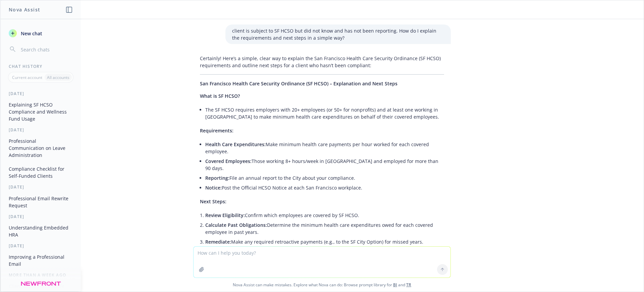 The width and height of the screenshot is (644, 292). I want to click on li: Confirm which employees are covered by SF HCSO., so click(325, 215).